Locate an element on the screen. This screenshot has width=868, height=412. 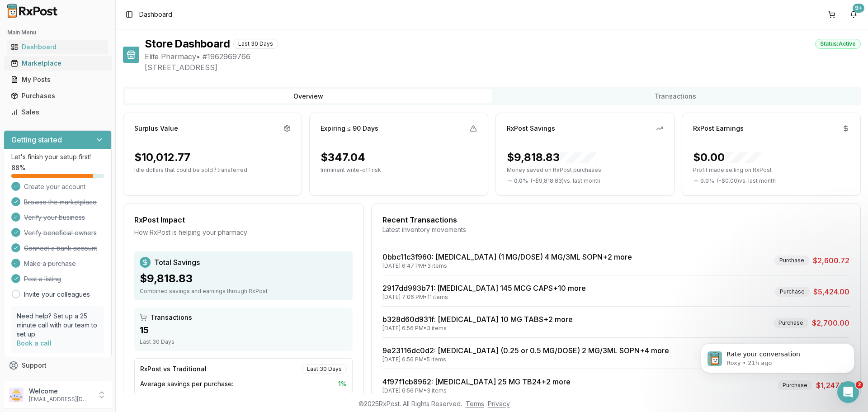
p: Welcome is located at coordinates (60, 391).